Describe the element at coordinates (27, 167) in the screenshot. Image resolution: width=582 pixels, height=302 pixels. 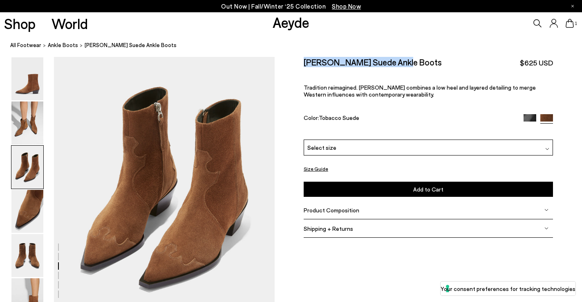
I see `img: Hester Suede Ankle Boots - Image 3` at that location.